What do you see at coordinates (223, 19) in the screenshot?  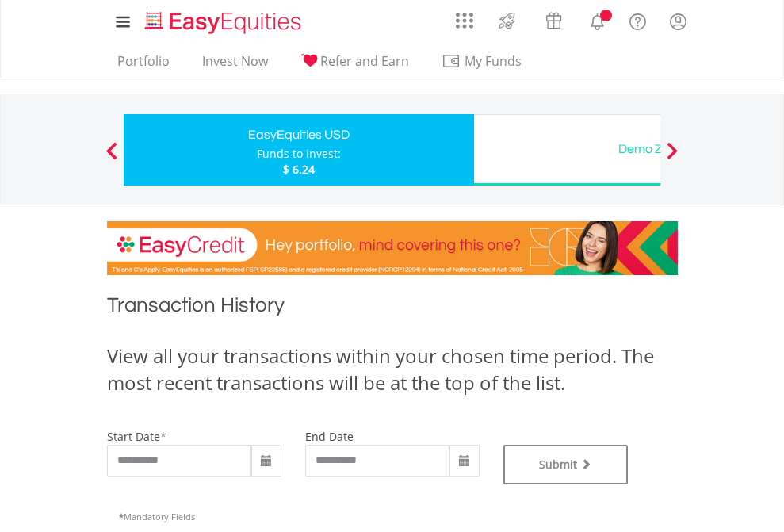 I see `a: Home page` at bounding box center [223, 19].